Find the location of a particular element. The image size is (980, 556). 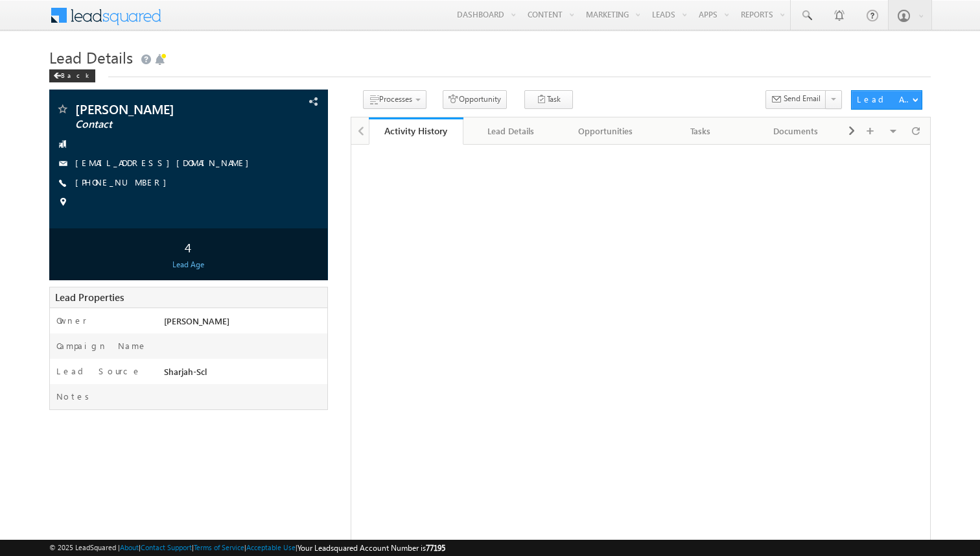

a: Lead Details is located at coordinates (511, 131).